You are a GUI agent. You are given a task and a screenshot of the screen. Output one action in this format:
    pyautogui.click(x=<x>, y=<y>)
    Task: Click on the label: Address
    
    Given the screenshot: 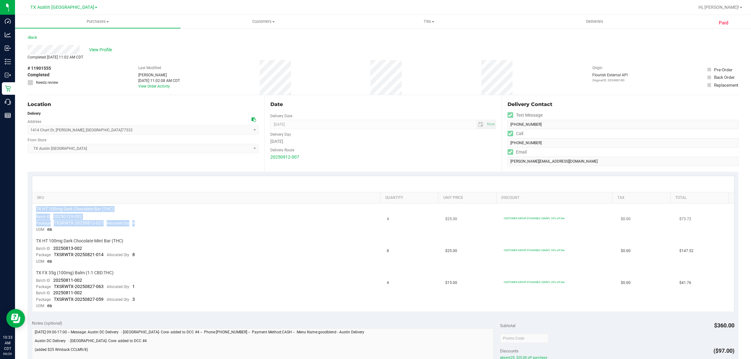 What is the action you would take?
    pyautogui.click(x=34, y=122)
    